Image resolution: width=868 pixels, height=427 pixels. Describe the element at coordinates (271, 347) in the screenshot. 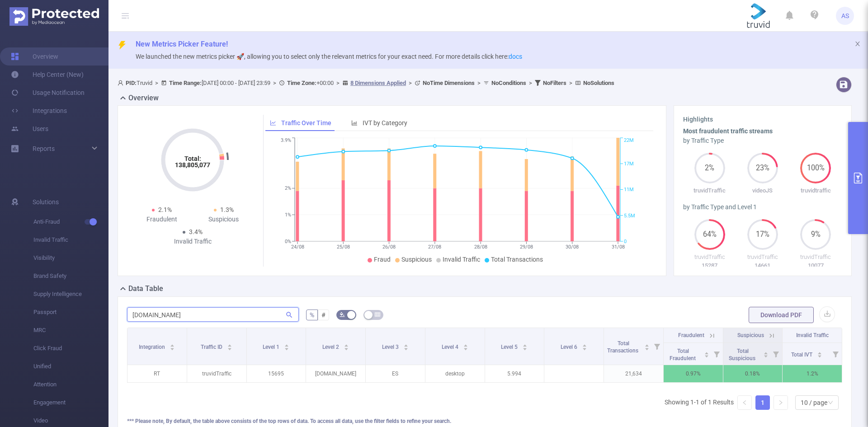

I see `span: Level 1` at that location.